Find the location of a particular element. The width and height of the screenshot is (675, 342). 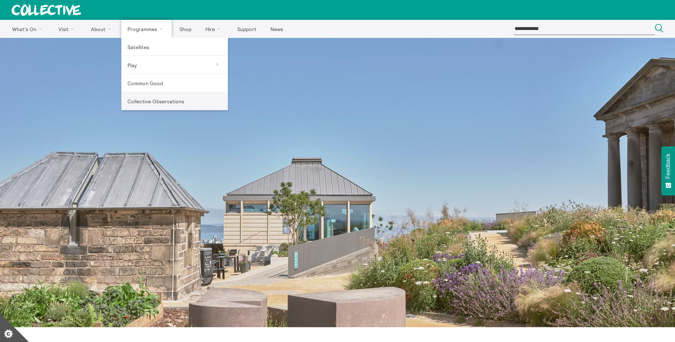

a: Play is located at coordinates (174, 65).